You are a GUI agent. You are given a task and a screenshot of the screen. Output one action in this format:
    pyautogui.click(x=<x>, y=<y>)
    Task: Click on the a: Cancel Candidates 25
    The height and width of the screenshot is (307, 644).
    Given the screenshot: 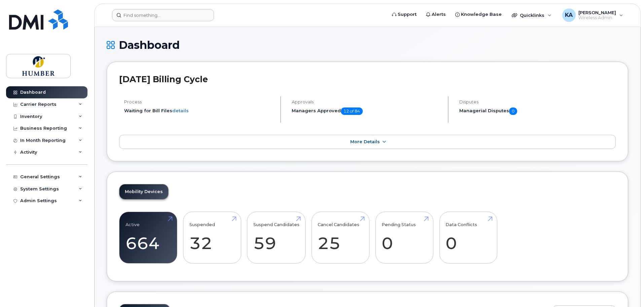 What is the action you would take?
    pyautogui.click(x=340, y=238)
    